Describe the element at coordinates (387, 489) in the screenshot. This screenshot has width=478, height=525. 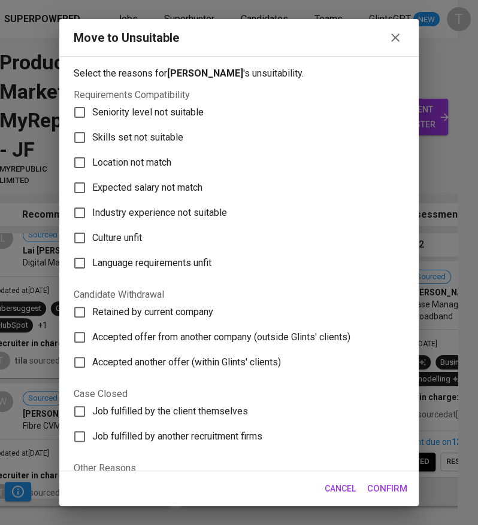
I see `span: Confirm` at that location.